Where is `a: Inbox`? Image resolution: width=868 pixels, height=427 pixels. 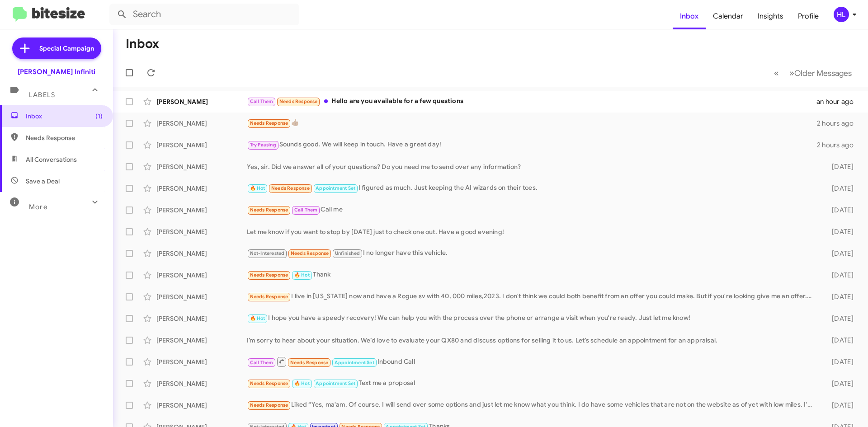 a: Inbox is located at coordinates (689, 16).